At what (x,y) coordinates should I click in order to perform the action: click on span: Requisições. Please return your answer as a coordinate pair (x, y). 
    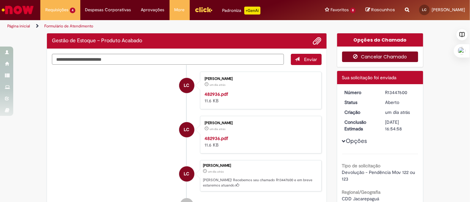
    Looking at the image, I should click on (57, 10).